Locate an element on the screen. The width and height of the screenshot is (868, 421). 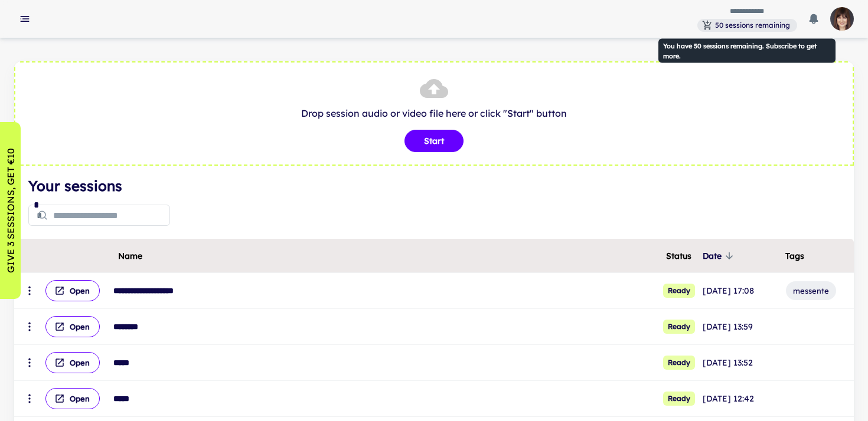
button: photoURL is located at coordinates (842, 19).